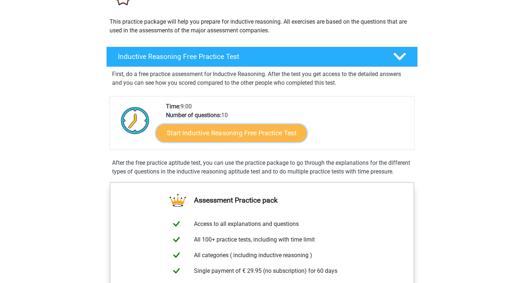 The width and height of the screenshot is (524, 283). Describe the element at coordinates (287, 126) in the screenshot. I see `div: 9:00 10` at that location.